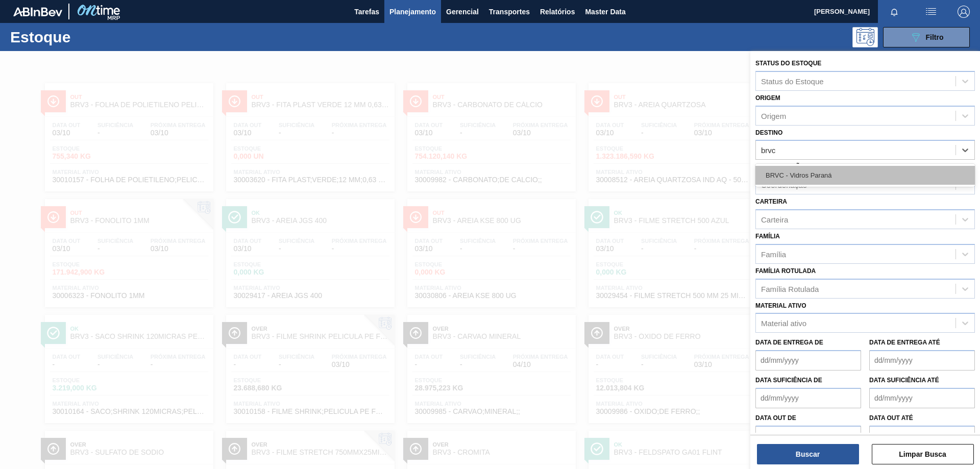 The image size is (980, 469). I want to click on span: Relatórios, so click(557, 12).